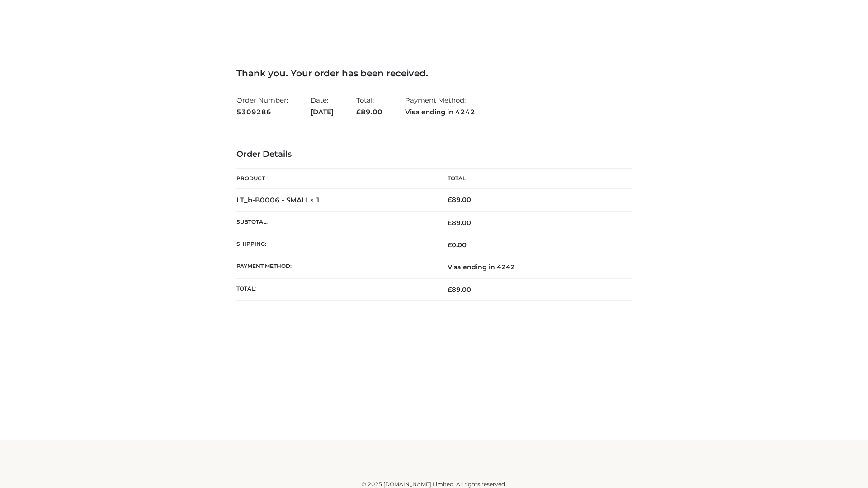 The height and width of the screenshot is (488, 868). I want to click on li: Order Number:, so click(262, 105).